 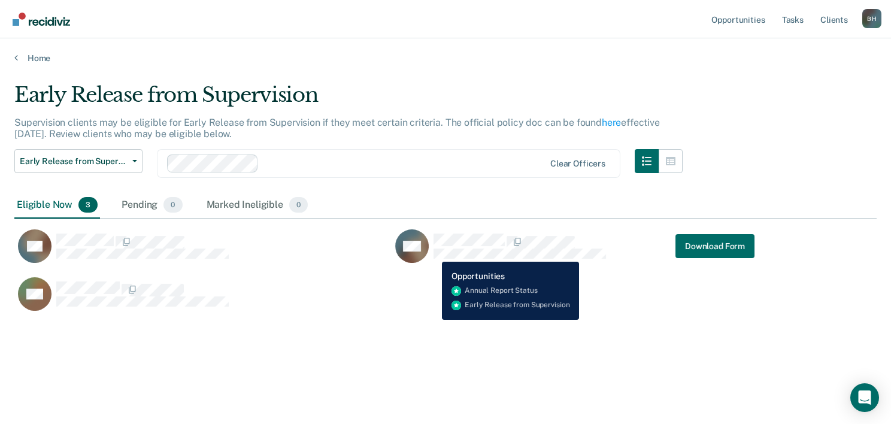 What do you see at coordinates (74, 161) in the screenshot?
I see `span: Early Release from Supervision` at bounding box center [74, 161].